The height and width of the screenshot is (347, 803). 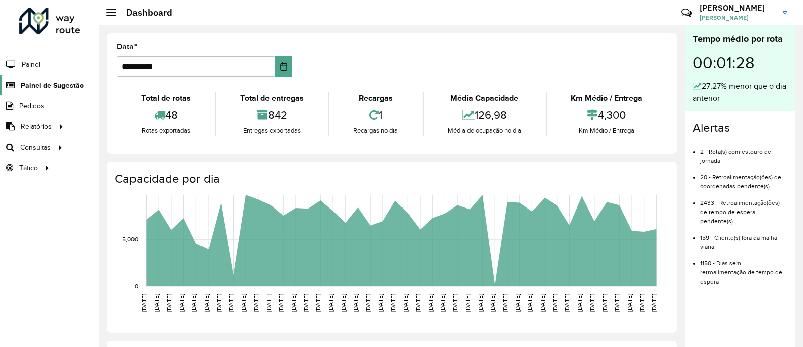 What do you see at coordinates (136, 285) in the screenshot?
I see `text: 0` at bounding box center [136, 285].